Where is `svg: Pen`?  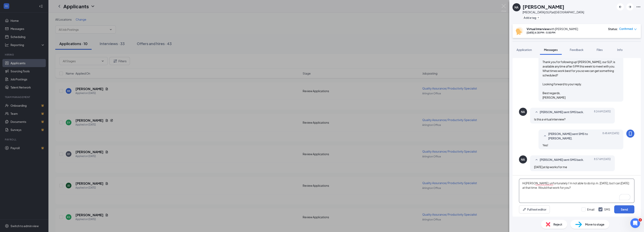
svg: Pen is located at coordinates (525, 209).